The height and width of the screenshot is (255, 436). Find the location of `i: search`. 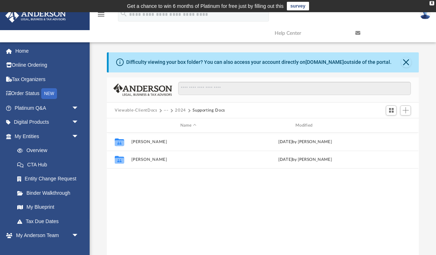

i: search is located at coordinates (124, 14).